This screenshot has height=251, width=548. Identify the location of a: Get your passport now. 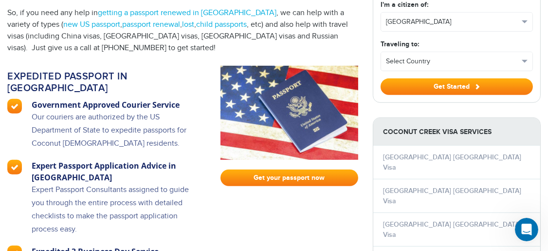
(289, 178).